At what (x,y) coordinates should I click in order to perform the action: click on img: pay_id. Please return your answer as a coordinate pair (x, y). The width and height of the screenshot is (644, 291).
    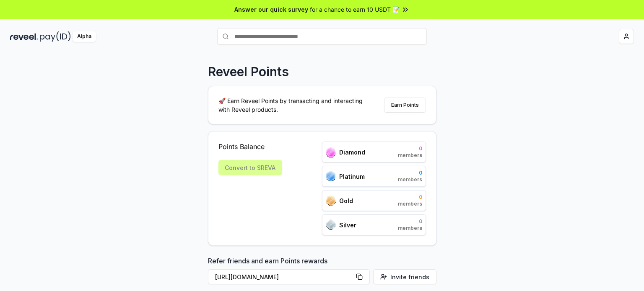
    Looking at the image, I should click on (55, 37).